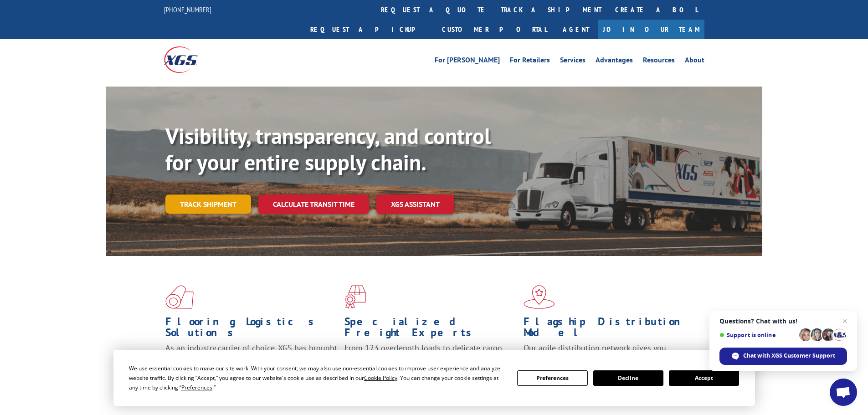 The height and width of the screenshot is (415, 868). What do you see at coordinates (318, 378) in the screenshot?
I see `div: We use essential cookies to make our site work. With your consent, we may also use non-essential ...` at bounding box center [318, 378].